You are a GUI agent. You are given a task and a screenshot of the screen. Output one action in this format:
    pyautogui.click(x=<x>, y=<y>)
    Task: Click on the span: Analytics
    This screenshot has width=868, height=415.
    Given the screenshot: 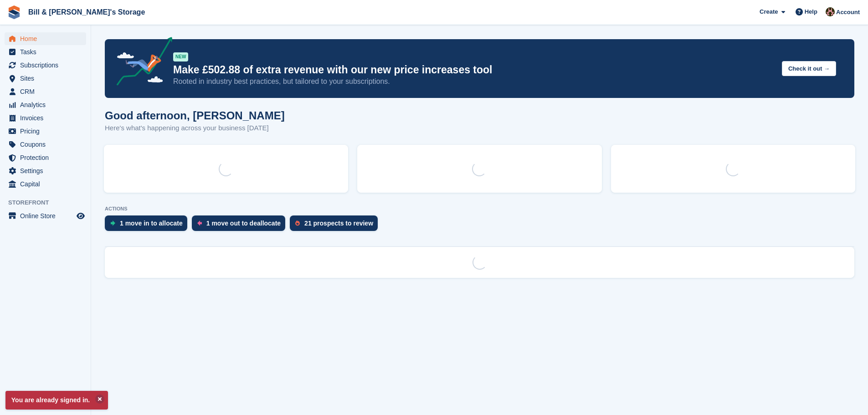 What is the action you would take?
    pyautogui.click(x=48, y=104)
    